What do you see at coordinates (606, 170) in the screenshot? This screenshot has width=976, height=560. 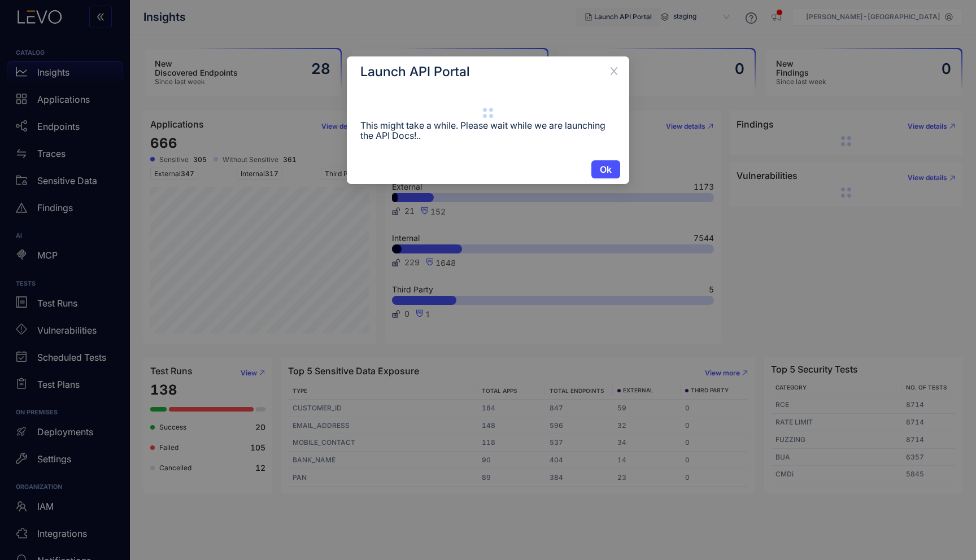 I see `span: Ok` at bounding box center [606, 170].